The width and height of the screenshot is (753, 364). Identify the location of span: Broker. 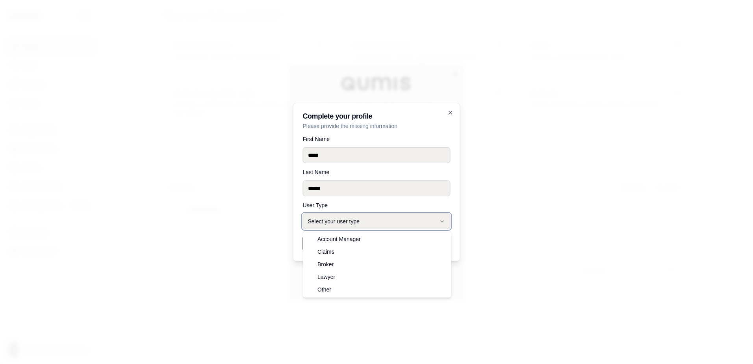
(325, 264).